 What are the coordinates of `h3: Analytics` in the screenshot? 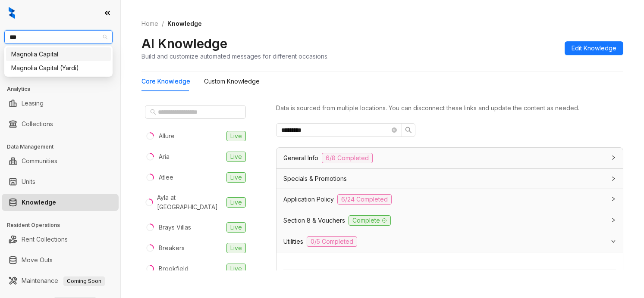 It's located at (63, 89).